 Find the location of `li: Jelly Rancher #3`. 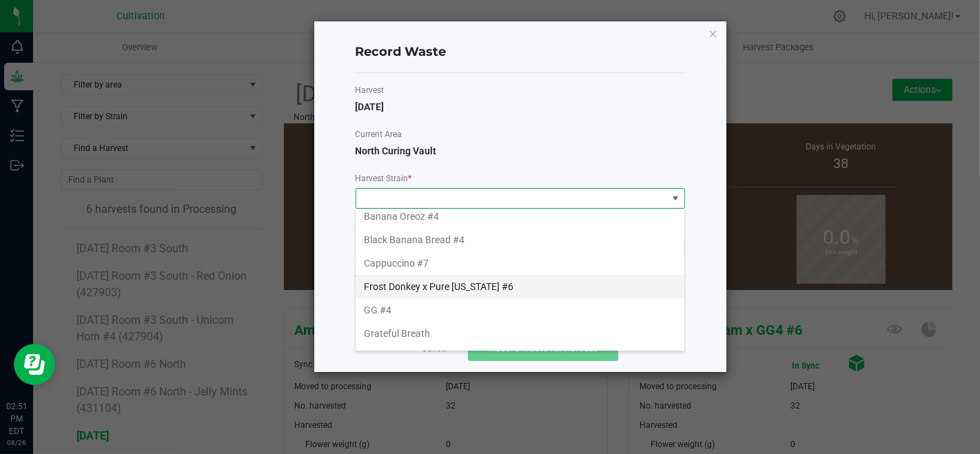

li: Jelly Rancher #3 is located at coordinates (520, 357).